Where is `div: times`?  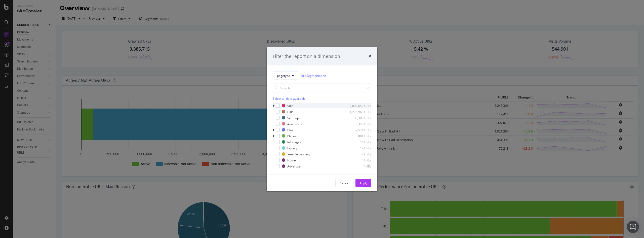
div: times is located at coordinates (370, 56).